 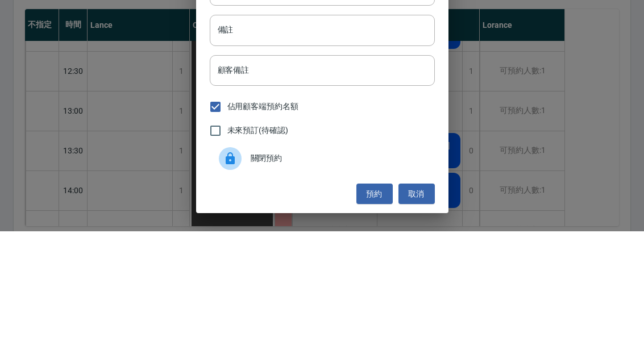 What do you see at coordinates (338, 289) in the screenshot?
I see `span: 關閉預約` at bounding box center [338, 289].